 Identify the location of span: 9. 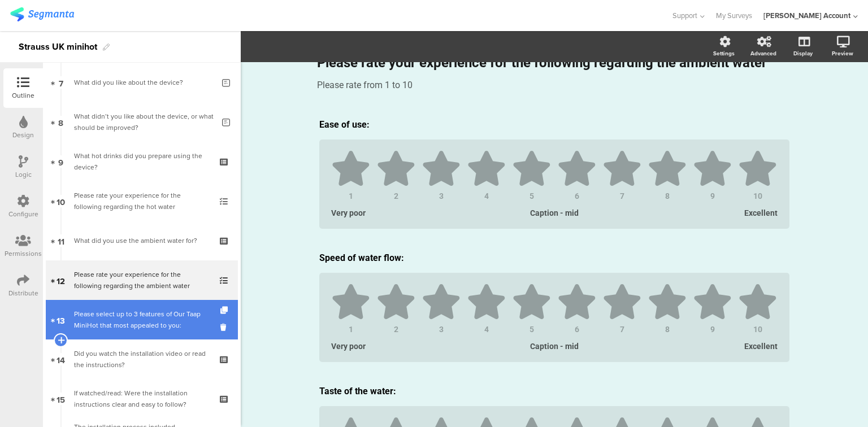
(61, 161).